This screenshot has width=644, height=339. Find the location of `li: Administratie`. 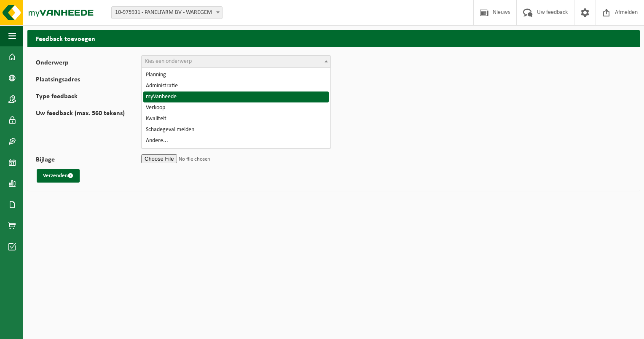

li: Administratie is located at coordinates (236, 86).